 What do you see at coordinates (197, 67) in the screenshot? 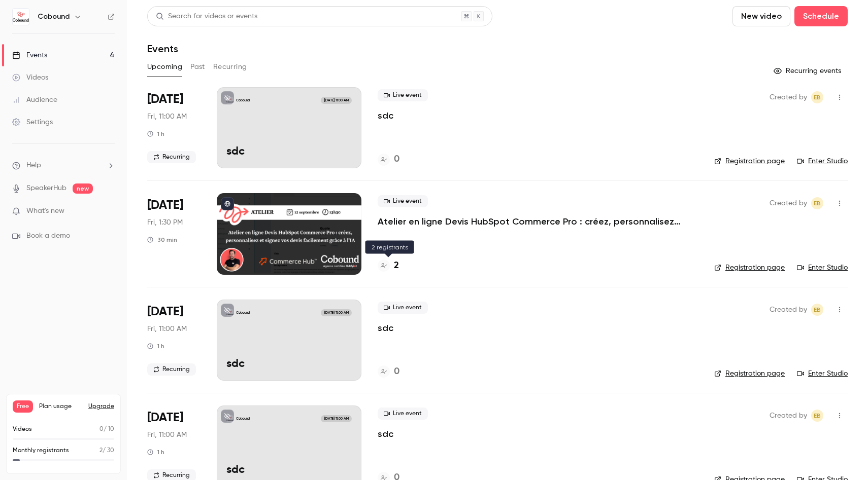
I see `button: Past` at bounding box center [197, 67].